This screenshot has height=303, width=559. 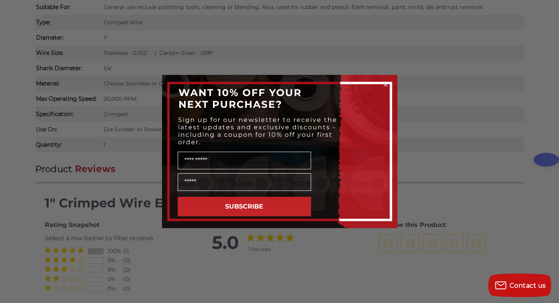 I want to click on button: Close dialog, so click(x=385, y=85).